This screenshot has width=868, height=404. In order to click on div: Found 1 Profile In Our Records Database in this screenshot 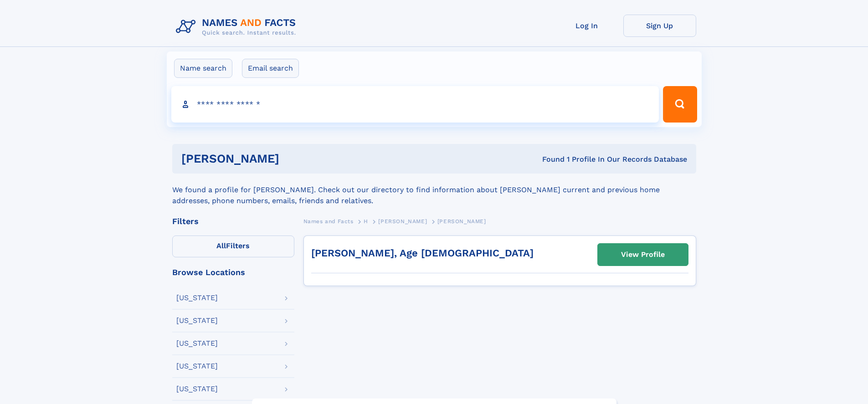, I will do `click(549, 159)`.